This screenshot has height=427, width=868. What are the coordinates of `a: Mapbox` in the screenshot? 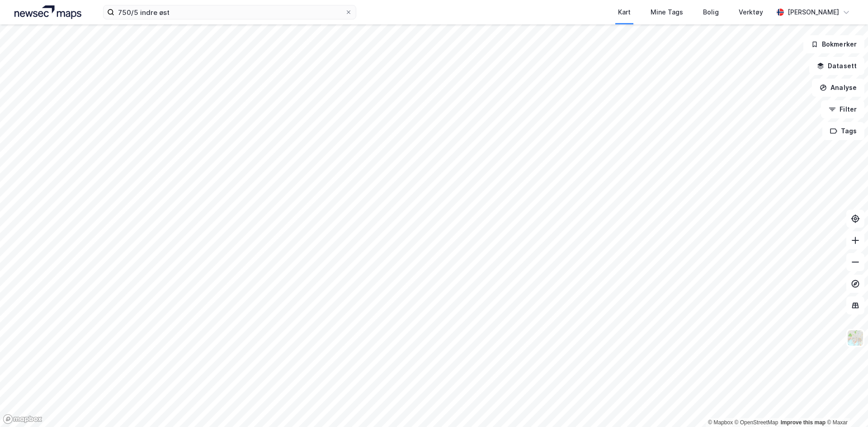 It's located at (720, 422).